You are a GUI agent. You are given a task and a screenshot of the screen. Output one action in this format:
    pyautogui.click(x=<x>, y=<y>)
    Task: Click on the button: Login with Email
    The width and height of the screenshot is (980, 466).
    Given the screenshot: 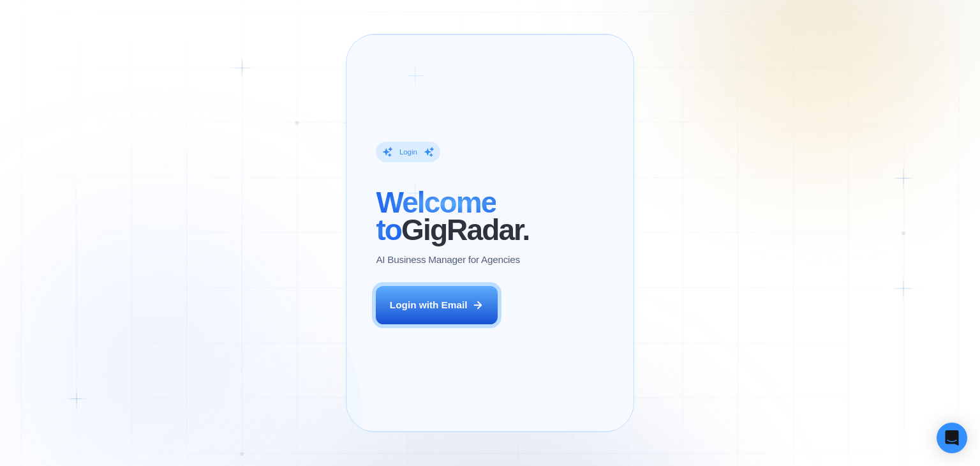 What is the action you would take?
    pyautogui.click(x=436, y=305)
    